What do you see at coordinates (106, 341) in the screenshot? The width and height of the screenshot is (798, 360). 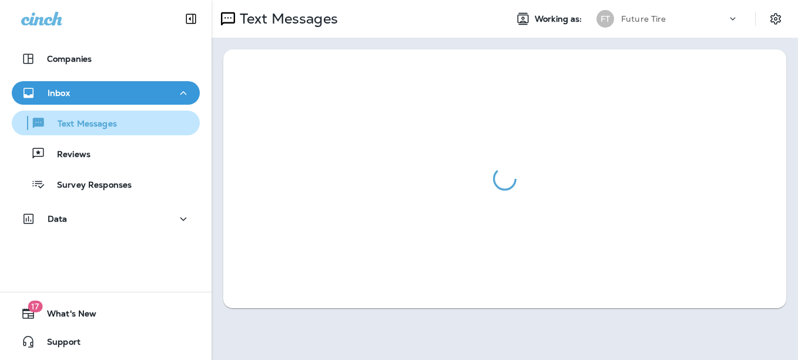 I see `button: Support` at bounding box center [106, 341].